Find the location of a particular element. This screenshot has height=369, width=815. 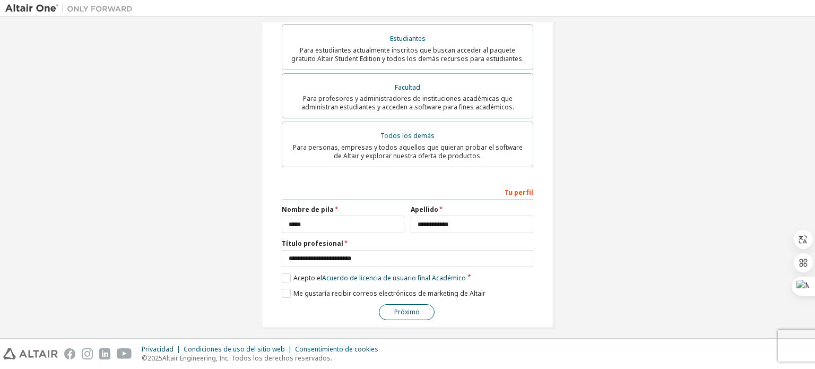

button: Próximo is located at coordinates (406, 312).